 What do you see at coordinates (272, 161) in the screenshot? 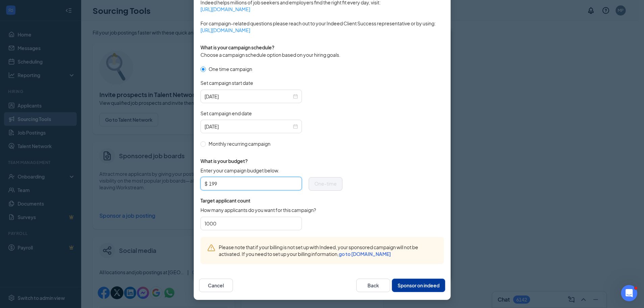
I see `span: What is your budget?` at bounding box center [272, 161].